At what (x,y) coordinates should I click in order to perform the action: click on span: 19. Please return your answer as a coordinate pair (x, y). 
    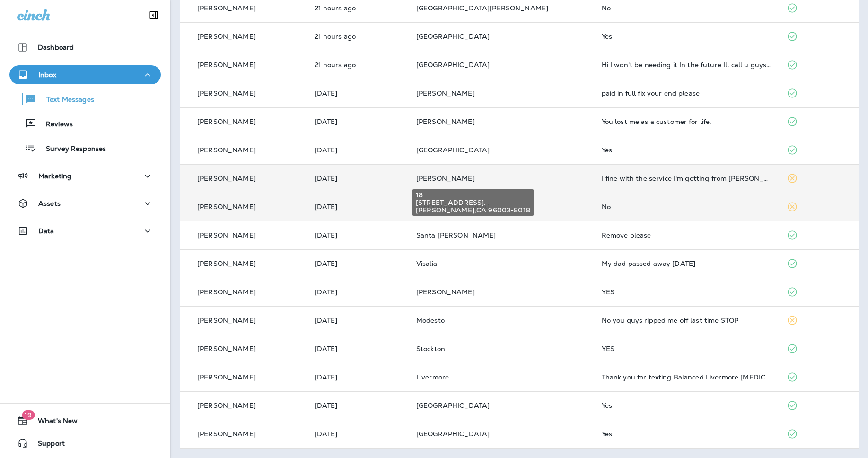
    Looking at the image, I should click on (28, 415).